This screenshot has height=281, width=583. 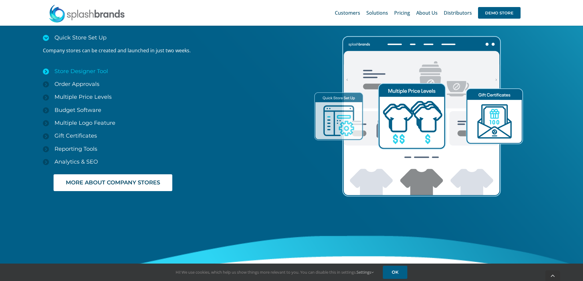 I want to click on span: Solutions, so click(x=377, y=13).